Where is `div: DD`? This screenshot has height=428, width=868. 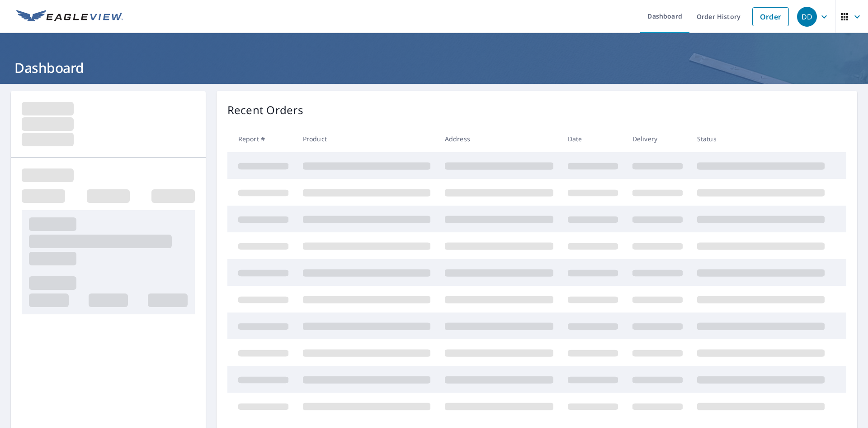 div: DD is located at coordinates (807, 16).